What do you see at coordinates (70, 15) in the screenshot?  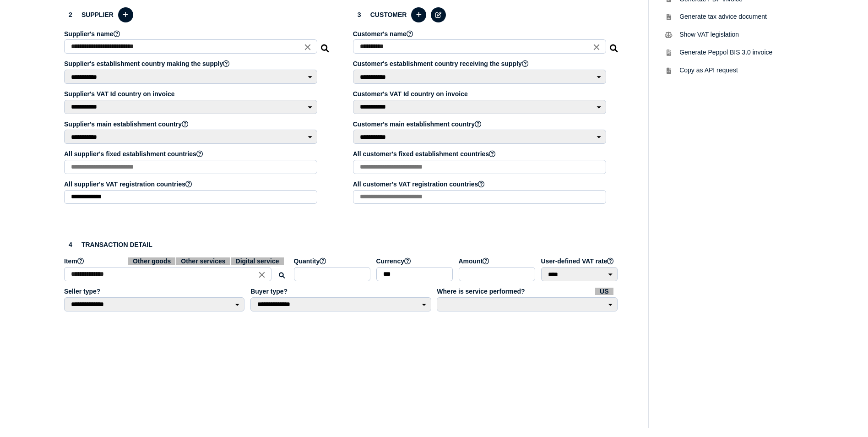 I see `div: 2` at bounding box center [70, 15].